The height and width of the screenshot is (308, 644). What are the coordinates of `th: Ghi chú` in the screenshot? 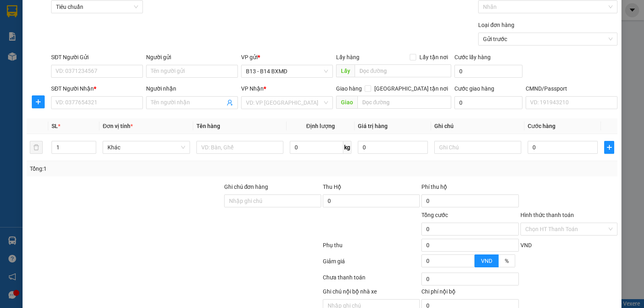 It's located at (478, 126).